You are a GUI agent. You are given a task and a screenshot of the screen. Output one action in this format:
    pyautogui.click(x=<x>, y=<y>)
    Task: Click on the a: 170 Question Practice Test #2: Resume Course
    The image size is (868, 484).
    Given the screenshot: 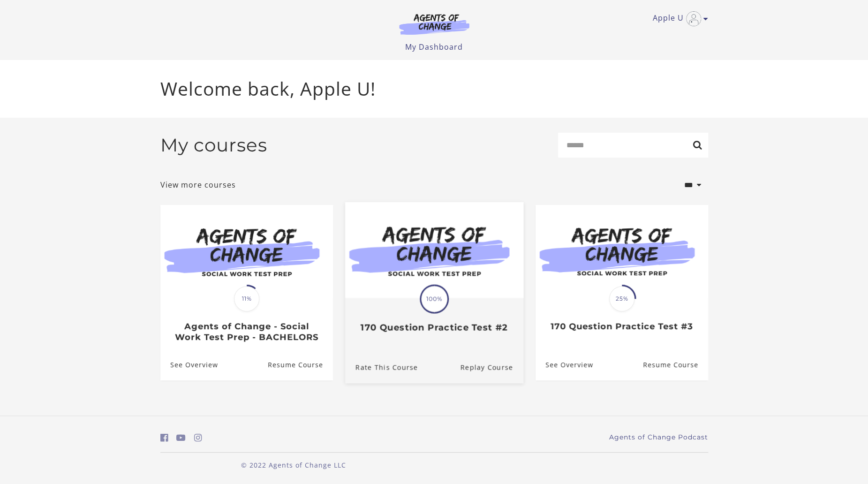 What is the action you would take?
    pyautogui.click(x=491, y=367)
    